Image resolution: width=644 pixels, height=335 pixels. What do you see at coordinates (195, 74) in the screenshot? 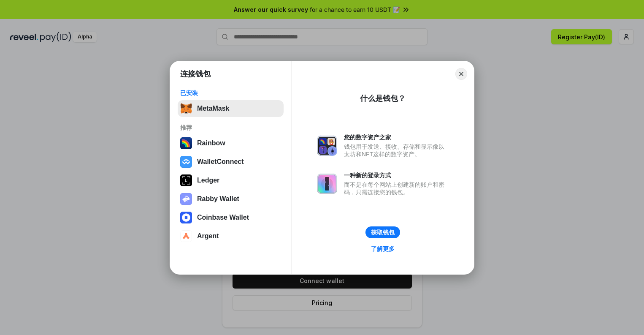
I see `h1: 连接钱包` at bounding box center [195, 74].